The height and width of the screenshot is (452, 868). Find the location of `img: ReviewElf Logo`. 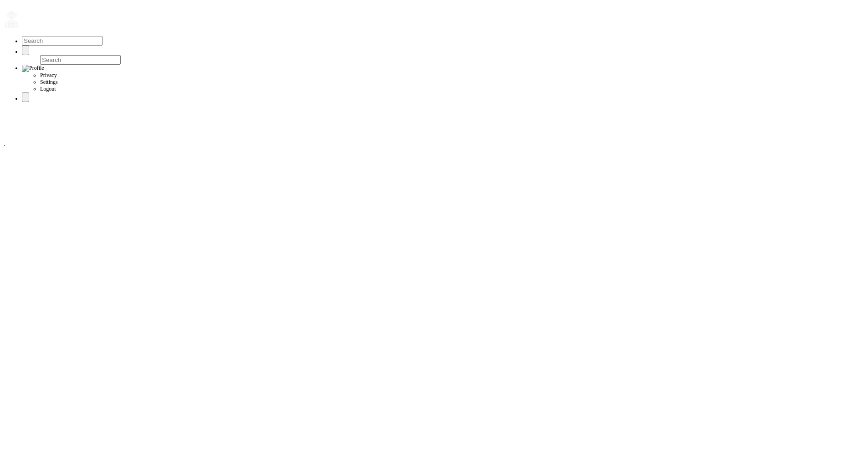

img: ReviewElf Logo is located at coordinates (11, 20).